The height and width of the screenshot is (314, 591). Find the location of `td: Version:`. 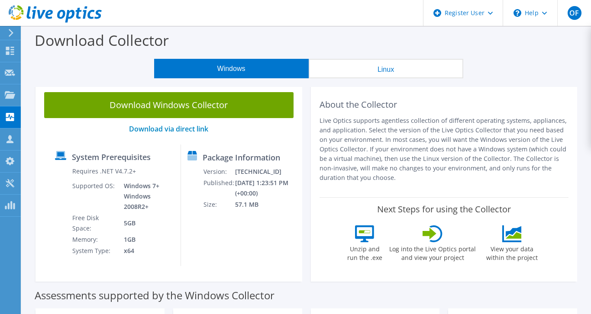

td: Version: is located at coordinates (219, 172).